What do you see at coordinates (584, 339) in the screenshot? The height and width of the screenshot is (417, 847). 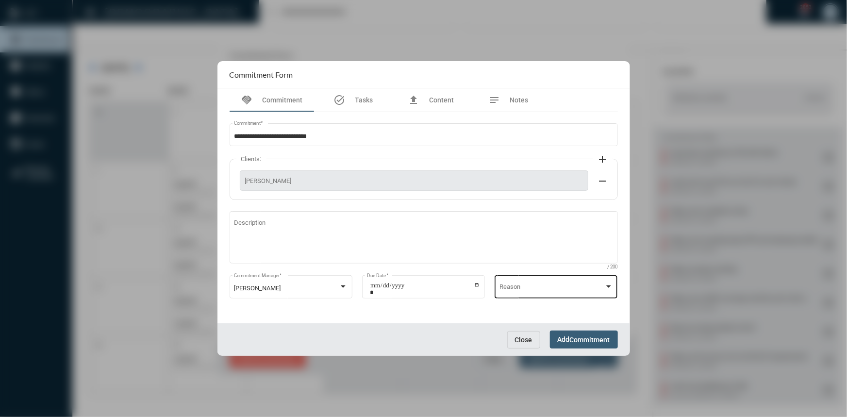 I see `button: AddCommitment` at bounding box center [584, 339].